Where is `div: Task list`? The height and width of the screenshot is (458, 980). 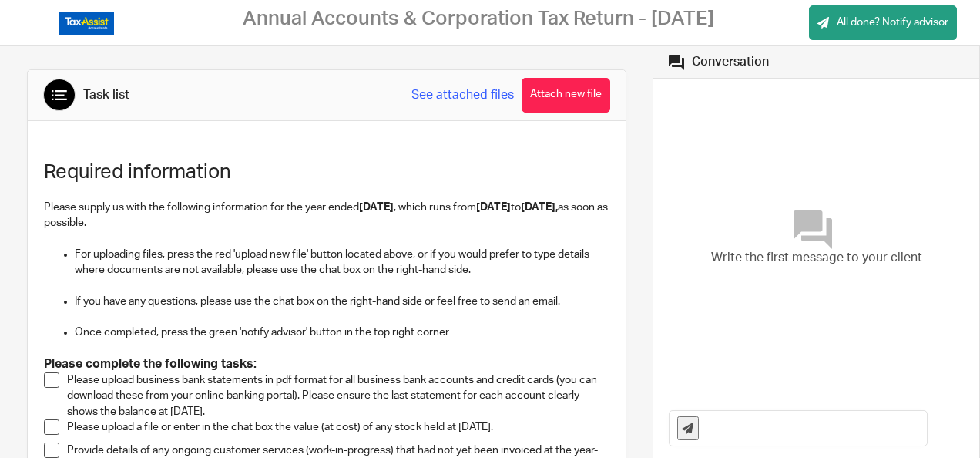
div: Task list is located at coordinates (106, 94).